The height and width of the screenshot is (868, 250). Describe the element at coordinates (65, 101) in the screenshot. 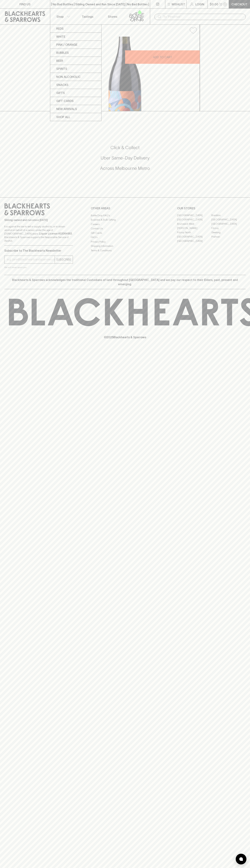

I see `p: Gift Cards` at that location.